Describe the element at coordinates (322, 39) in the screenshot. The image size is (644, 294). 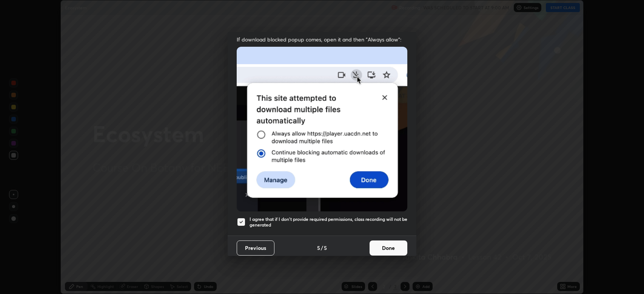
I see `span: If download blocked popup comes, open it and then "Always allow":` at that location.